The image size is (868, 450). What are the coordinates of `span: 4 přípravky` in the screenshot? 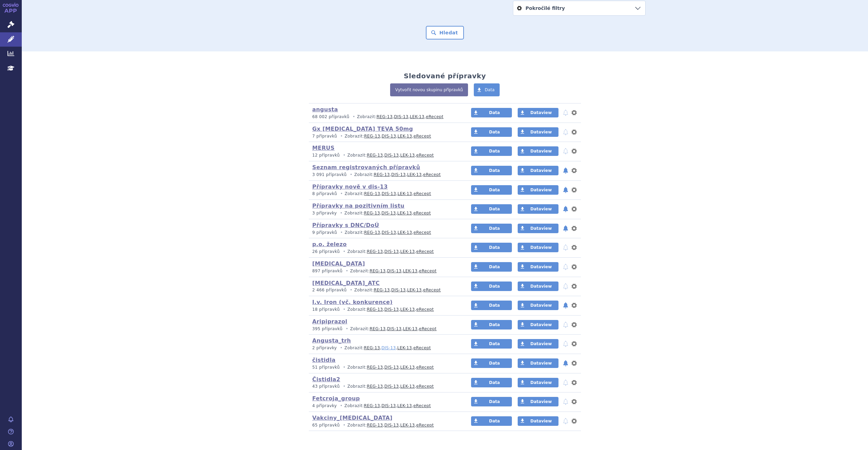 It's located at (324, 406).